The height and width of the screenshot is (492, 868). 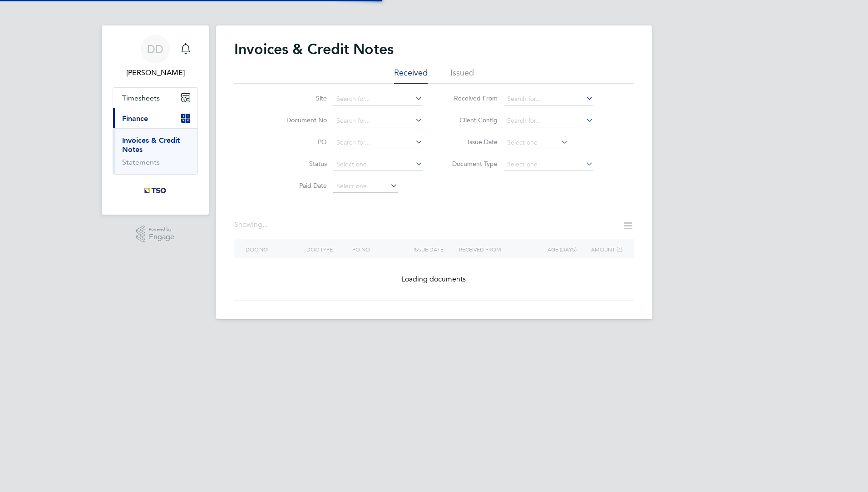 What do you see at coordinates (301, 142) in the screenshot?
I see `label: PO` at bounding box center [301, 142].